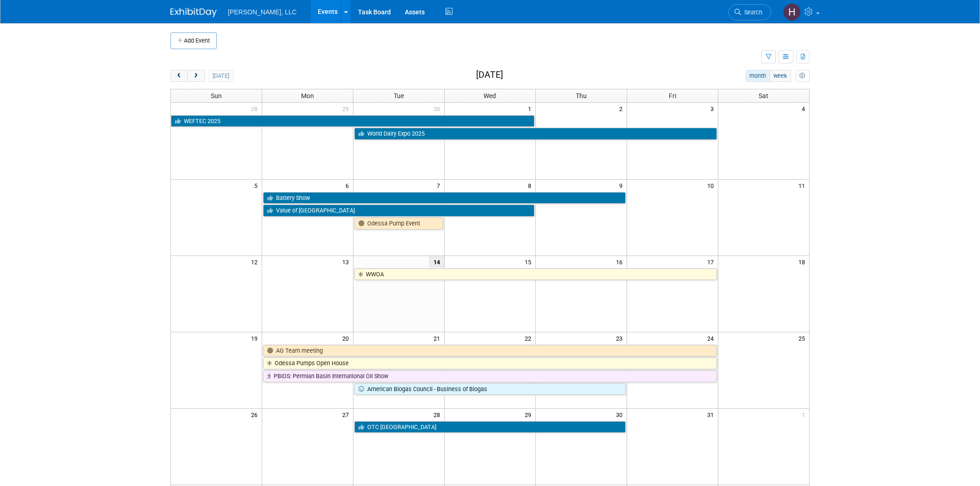  What do you see at coordinates (622, 185) in the screenshot?
I see `span: 9` at bounding box center [622, 185].